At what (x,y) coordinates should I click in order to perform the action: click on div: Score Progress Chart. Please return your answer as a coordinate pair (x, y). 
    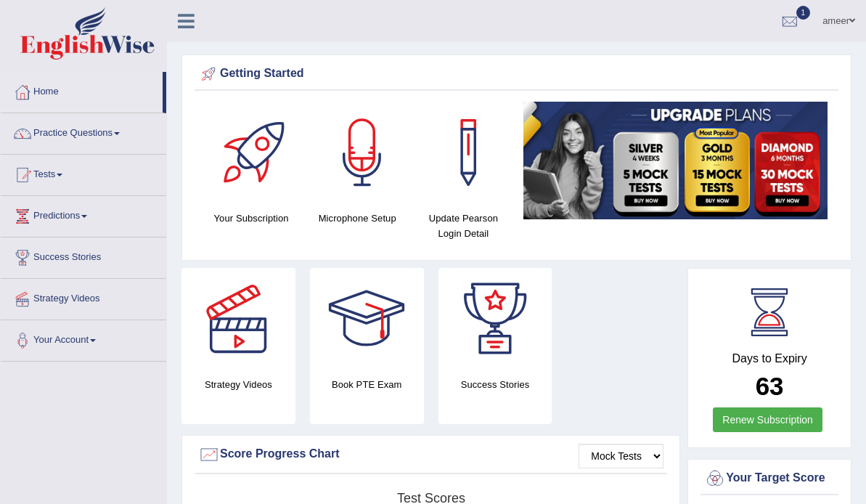
    Looking at the image, I should click on (431, 454).